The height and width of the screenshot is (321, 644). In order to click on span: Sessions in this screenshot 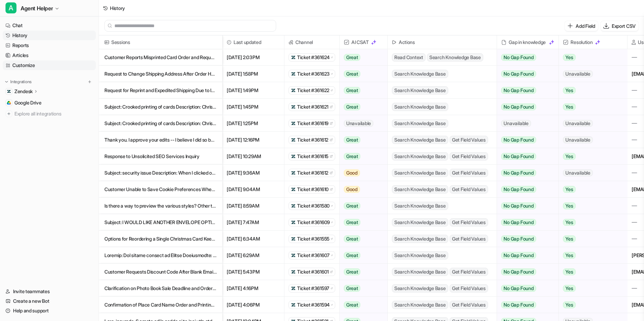, I will do `click(160, 42)`.